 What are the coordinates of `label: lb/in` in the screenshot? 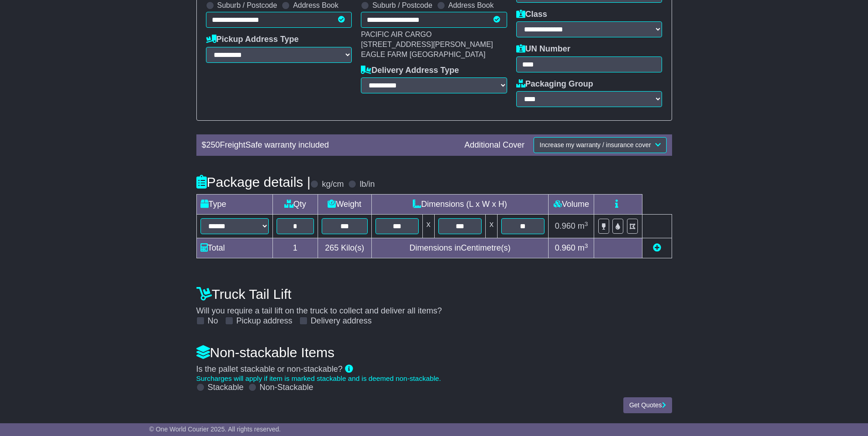 It's located at (367, 185).